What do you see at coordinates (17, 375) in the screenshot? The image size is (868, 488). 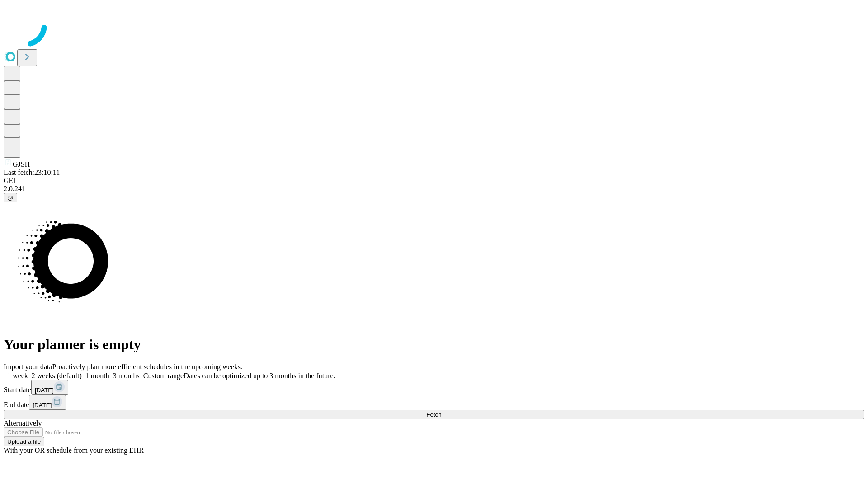 I see `span: 1 week` at bounding box center [17, 375].